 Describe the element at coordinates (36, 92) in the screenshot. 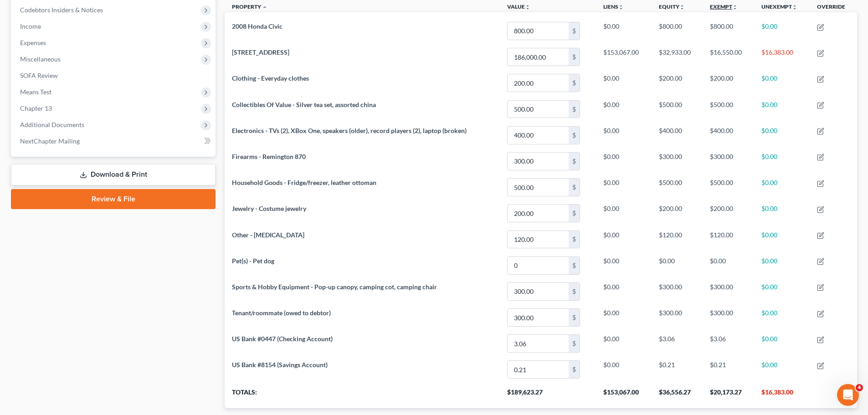

I see `span: Means Test` at that location.